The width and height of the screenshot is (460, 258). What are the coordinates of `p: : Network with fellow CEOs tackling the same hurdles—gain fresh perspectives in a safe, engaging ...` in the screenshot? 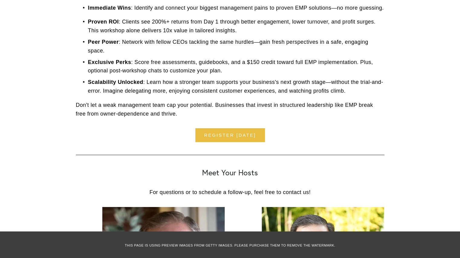 It's located at (236, 47).